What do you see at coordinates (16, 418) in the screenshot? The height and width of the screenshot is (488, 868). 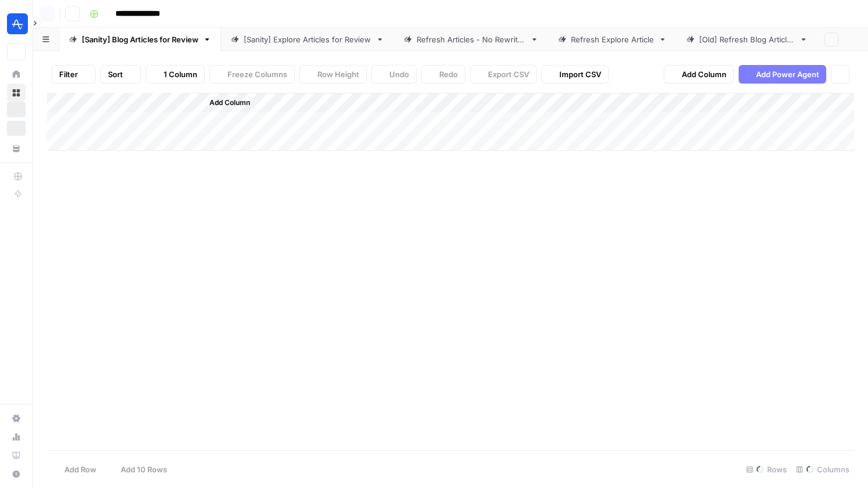 I see `a: Settings` at bounding box center [16, 418].